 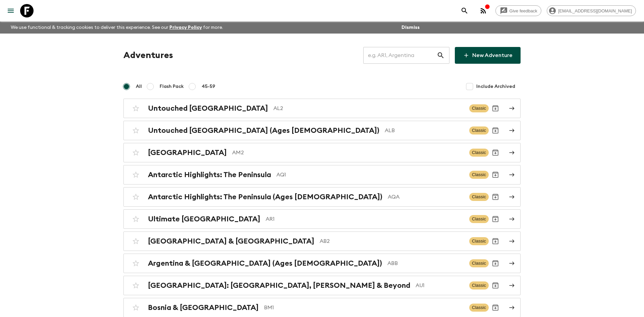 I want to click on p: AR1, so click(x=364, y=219).